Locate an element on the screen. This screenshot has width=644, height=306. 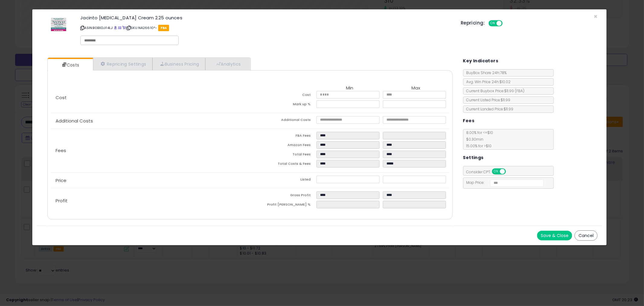
span: ( FBA ) is located at coordinates (520, 91).